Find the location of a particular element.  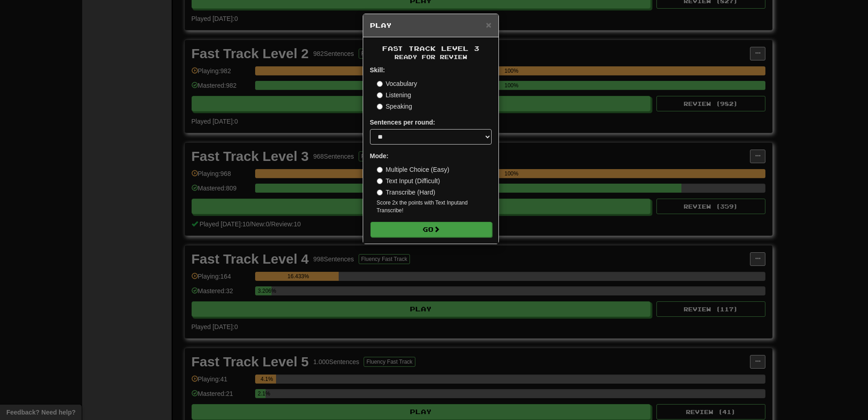

input: Speaking is located at coordinates (379, 106).